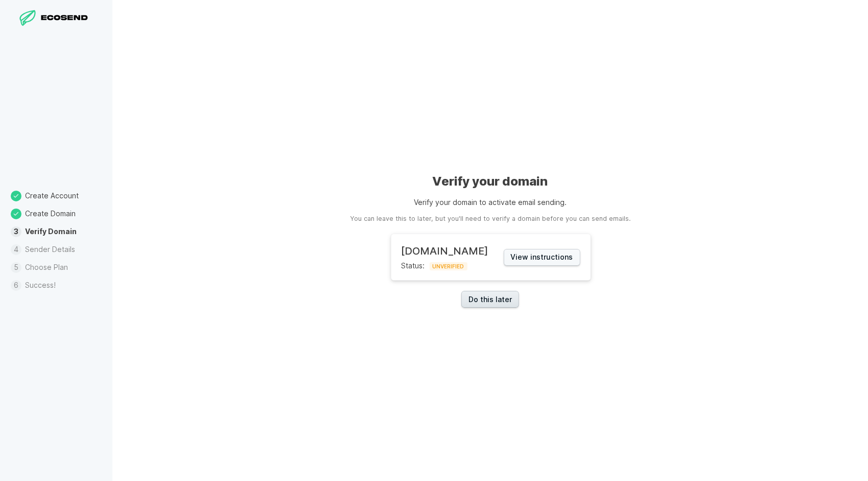  What do you see at coordinates (445, 257) in the screenshot?
I see `div: Status:` at bounding box center [445, 257].